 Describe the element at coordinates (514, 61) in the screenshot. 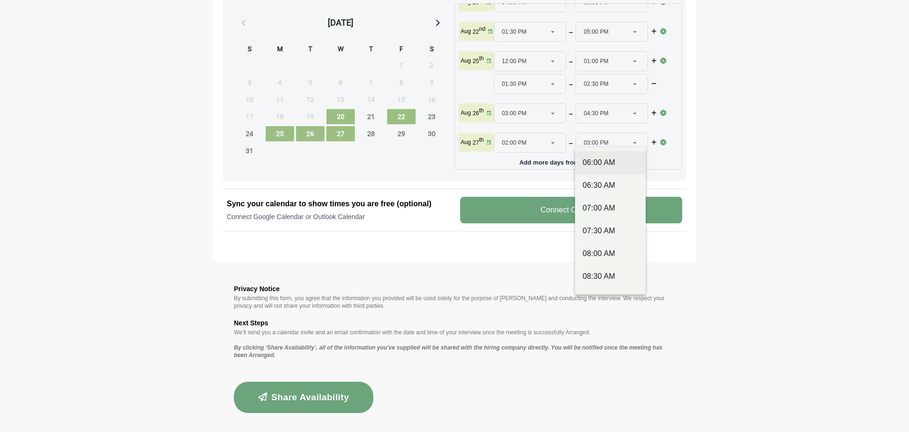

I see `span: 12:00 PM` at that location.